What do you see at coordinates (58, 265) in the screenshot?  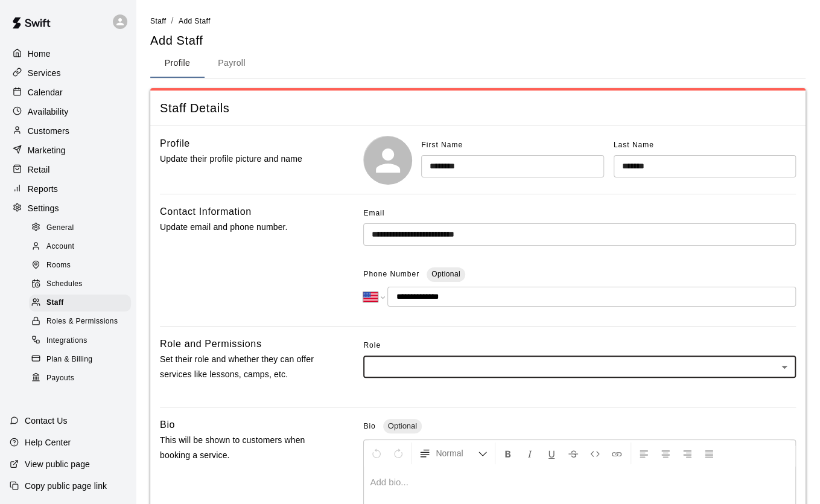 I see `span: Rooms` at bounding box center [58, 265].